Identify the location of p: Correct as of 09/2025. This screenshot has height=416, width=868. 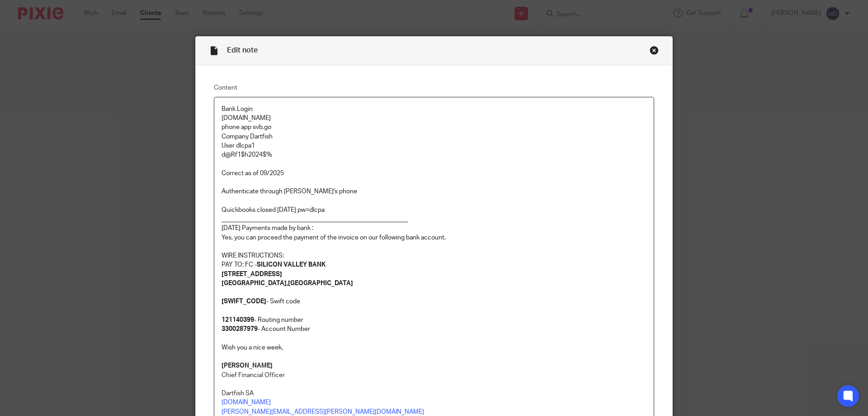
(434, 174).